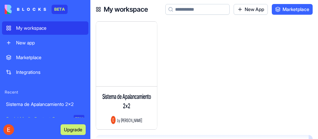 This screenshot has height=139, width=318. I want to click on span: Recent, so click(45, 92).